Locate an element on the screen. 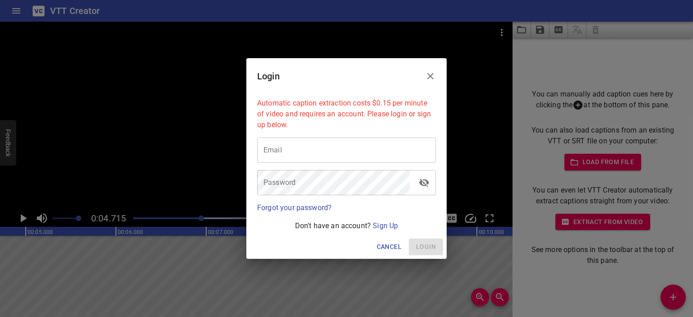 This screenshot has width=693, height=317. button: Cancel is located at coordinates (389, 247).